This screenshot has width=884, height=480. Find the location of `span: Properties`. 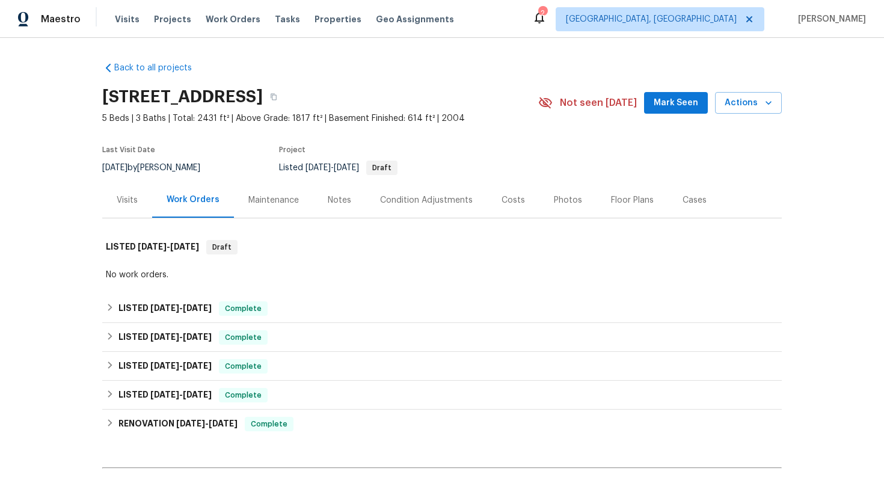

span: Properties is located at coordinates (338, 19).